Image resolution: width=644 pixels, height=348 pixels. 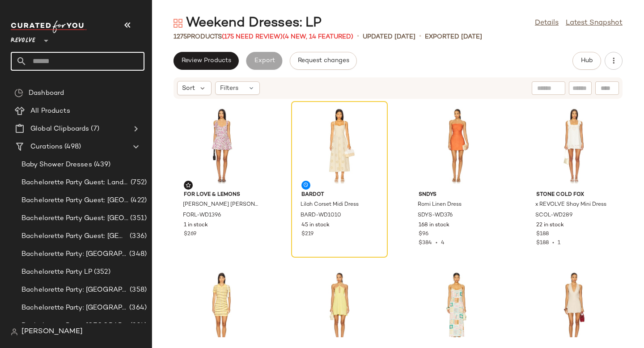 What do you see at coordinates (138, 289) in the screenshot?
I see `span: (358)` at bounding box center [138, 289].